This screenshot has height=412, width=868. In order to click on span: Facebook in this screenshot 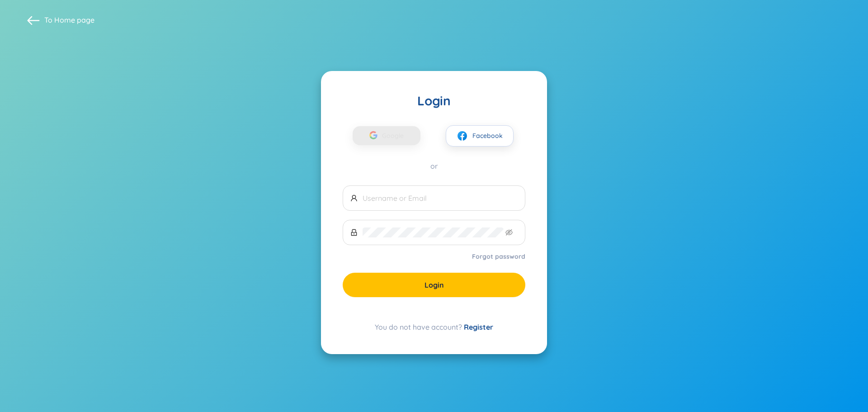, I will do `click(488, 135)`.